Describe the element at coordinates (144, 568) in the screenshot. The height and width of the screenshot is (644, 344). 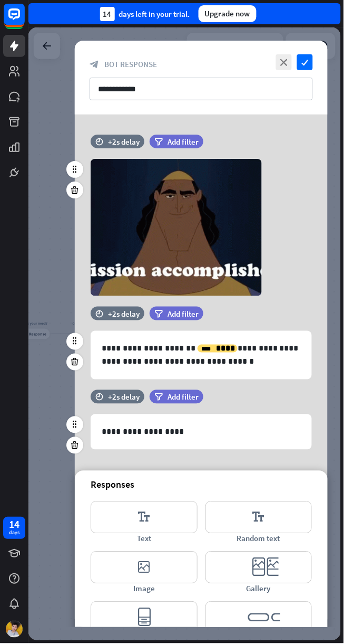
I see `i: editor_image` at that location.